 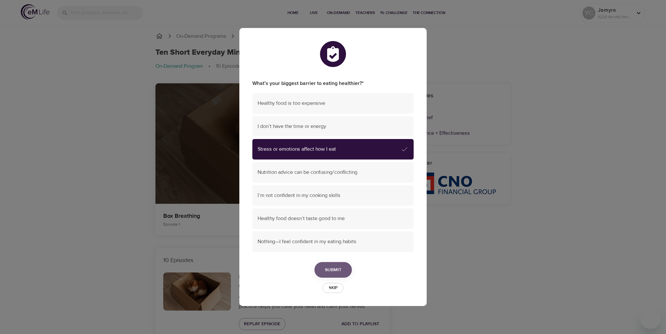 I want to click on span: Stress or emotions affect how I eat, so click(x=329, y=149).